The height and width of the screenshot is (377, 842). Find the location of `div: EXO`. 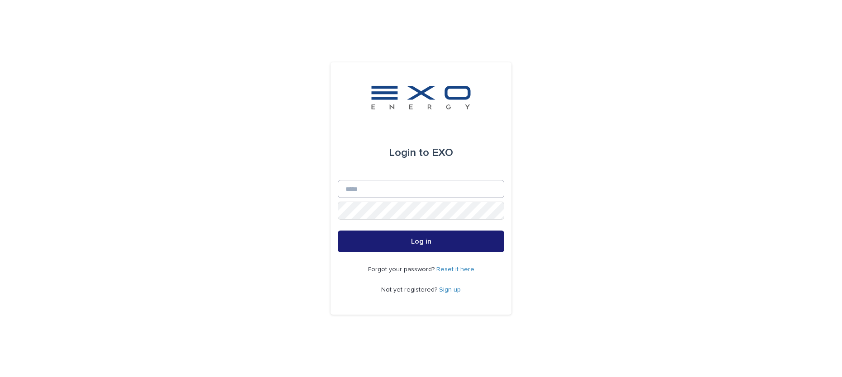

div: EXO is located at coordinates (421, 153).